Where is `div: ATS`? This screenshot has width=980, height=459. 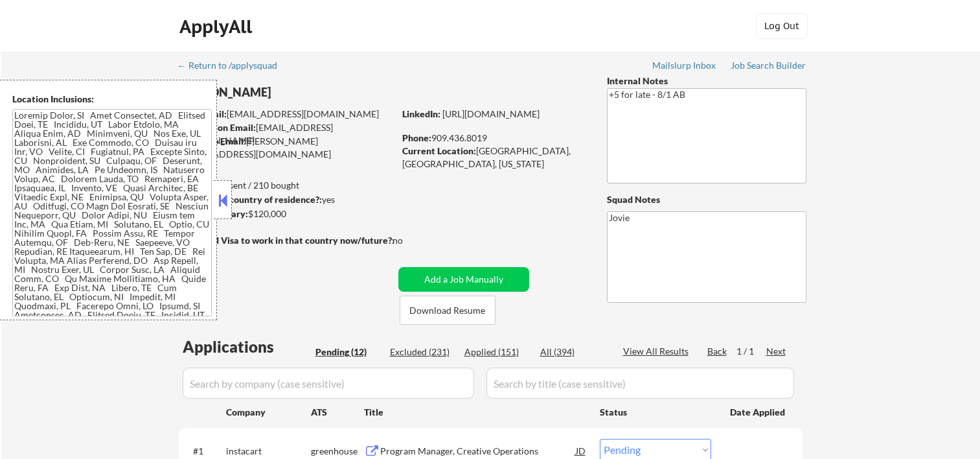
div: ATS is located at coordinates (338, 412).